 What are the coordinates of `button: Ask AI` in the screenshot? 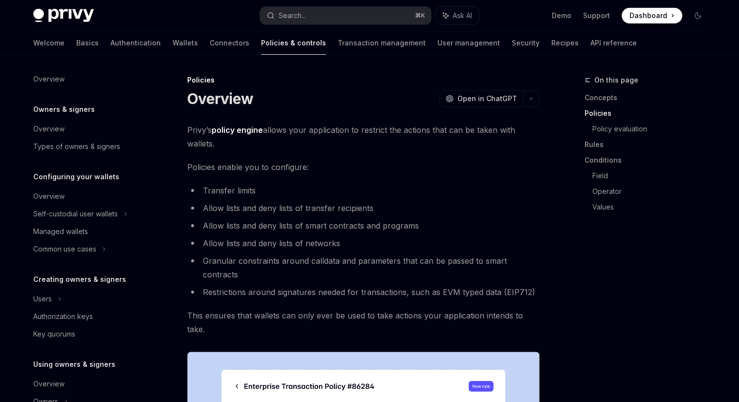 It's located at (457, 16).